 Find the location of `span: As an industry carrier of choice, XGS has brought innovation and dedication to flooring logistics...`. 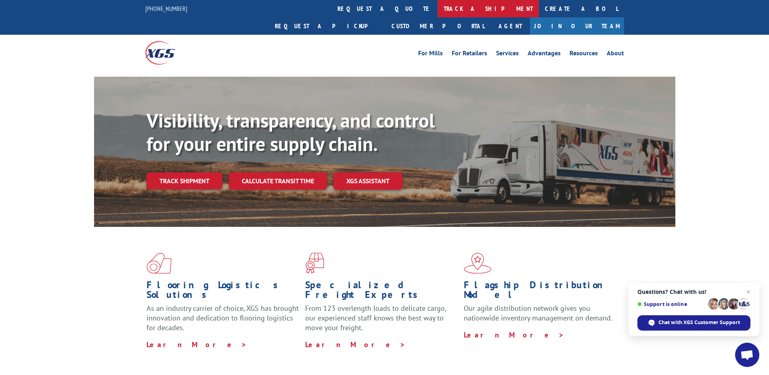

span: As an industry carrier of choice, XGS has brought innovation and dedication to flooring logistics... is located at coordinates (222, 318).